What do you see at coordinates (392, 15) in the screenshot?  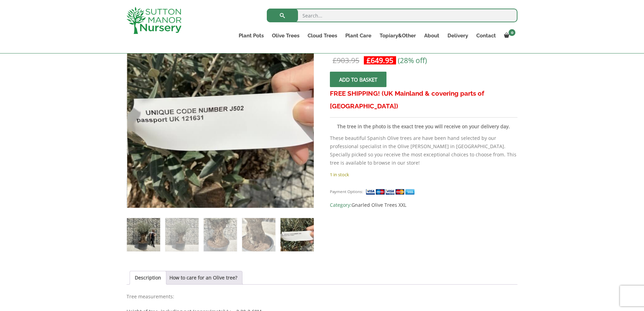 I see `input: Search...` at bounding box center [392, 15].